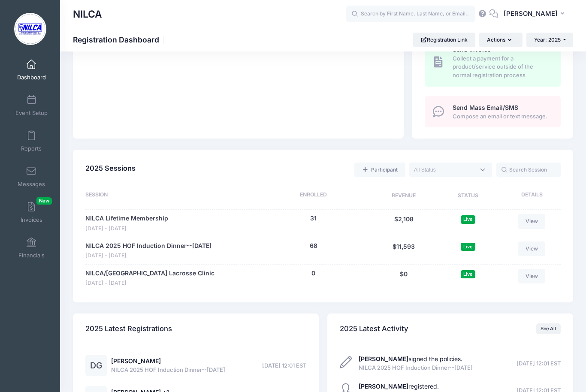 This screenshot has width=586, height=392. I want to click on button: Year: 2025, so click(549, 40).